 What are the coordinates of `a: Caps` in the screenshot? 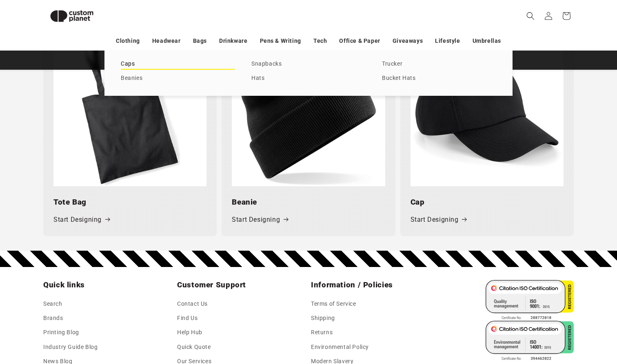 It's located at (178, 64).